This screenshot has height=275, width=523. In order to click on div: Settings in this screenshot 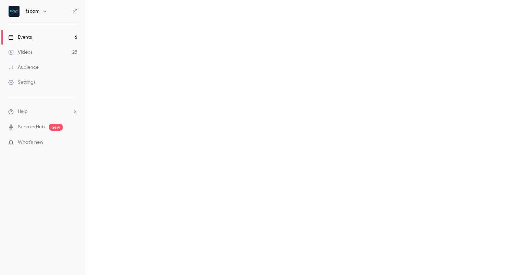, I will do `click(22, 82)`.